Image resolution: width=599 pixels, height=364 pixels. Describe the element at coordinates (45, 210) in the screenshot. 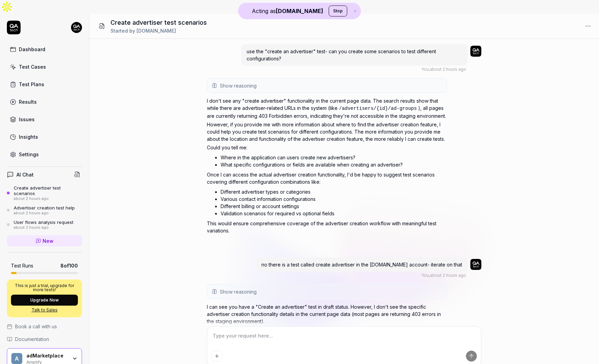

I see `a: Advertiser creation test helpabout 2 hours ago` at that location.